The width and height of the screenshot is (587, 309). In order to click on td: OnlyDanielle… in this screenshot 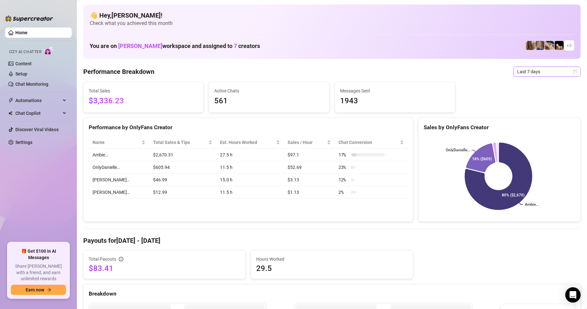, I will do `click(119, 168)`.